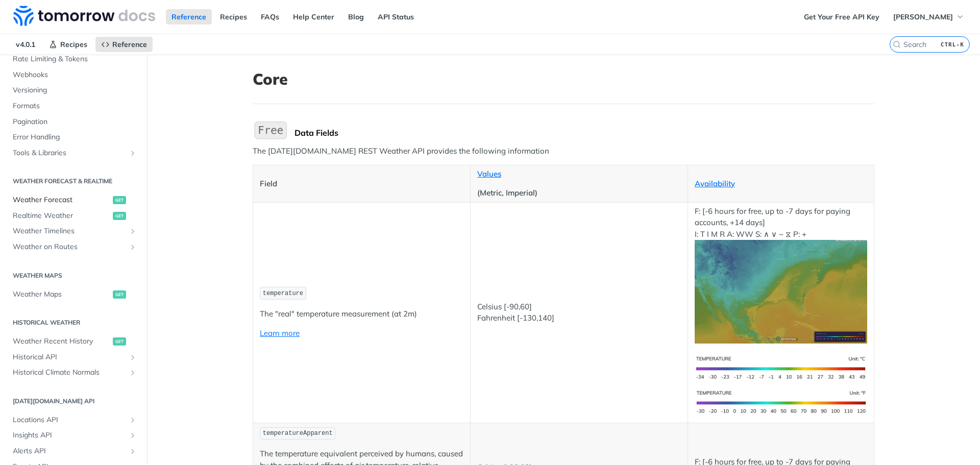 This screenshot has width=980, height=465. What do you see at coordinates (395, 16) in the screenshot?
I see `a: API Status` at bounding box center [395, 16].